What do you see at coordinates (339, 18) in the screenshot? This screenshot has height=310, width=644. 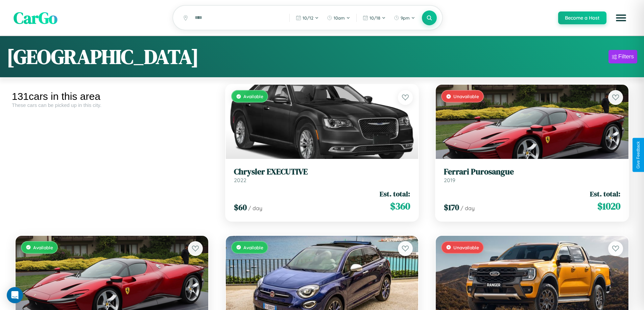 I see `span: 10am` at bounding box center [339, 18].